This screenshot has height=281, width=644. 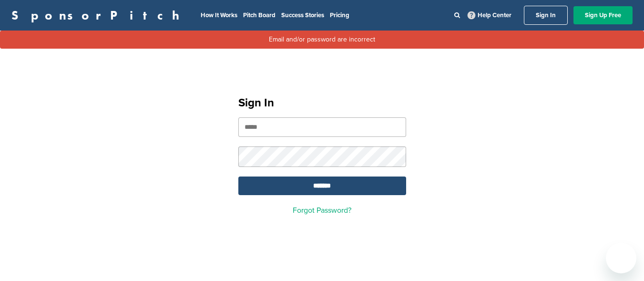 I want to click on a: SponsorPitch, so click(x=98, y=15).